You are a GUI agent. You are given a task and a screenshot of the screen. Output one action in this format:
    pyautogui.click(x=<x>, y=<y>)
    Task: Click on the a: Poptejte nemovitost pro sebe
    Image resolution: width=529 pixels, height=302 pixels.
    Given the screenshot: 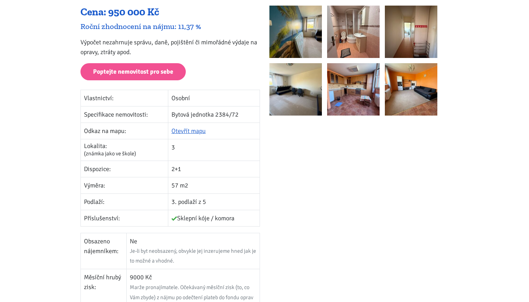 What is the action you would take?
    pyautogui.click(x=133, y=72)
    